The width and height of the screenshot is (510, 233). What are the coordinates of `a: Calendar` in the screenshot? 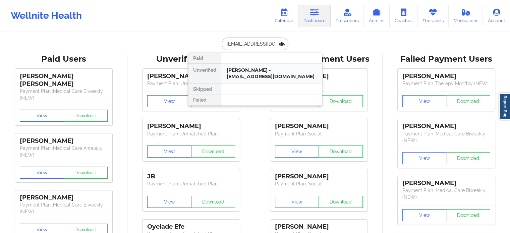 It's located at (284, 16).